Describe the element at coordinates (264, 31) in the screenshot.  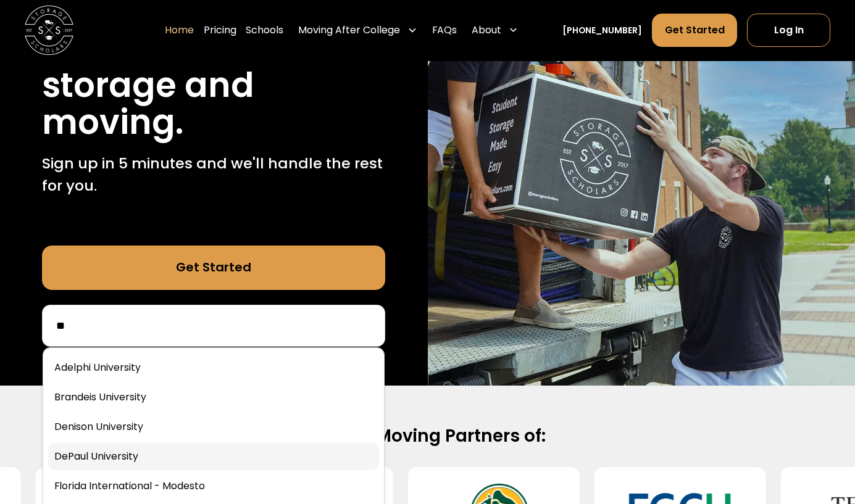
I see `a: Schools` at that location.